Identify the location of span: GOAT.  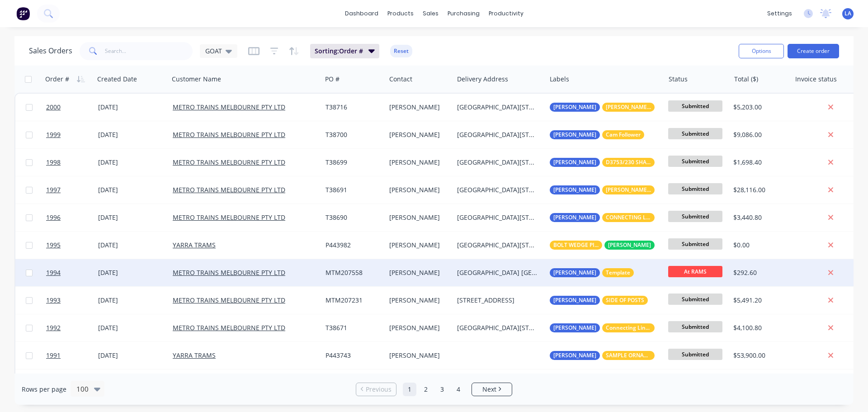
(213, 50).